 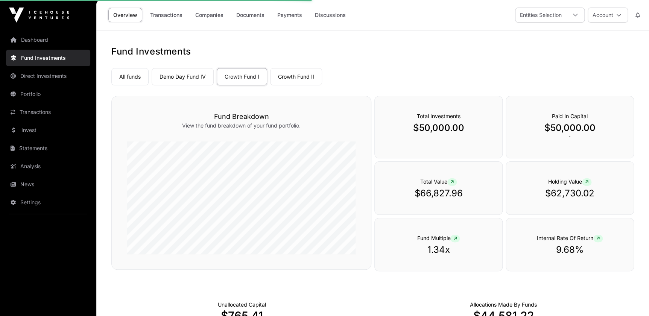 What do you see at coordinates (48, 76) in the screenshot?
I see `a: Direct Investments` at bounding box center [48, 76].